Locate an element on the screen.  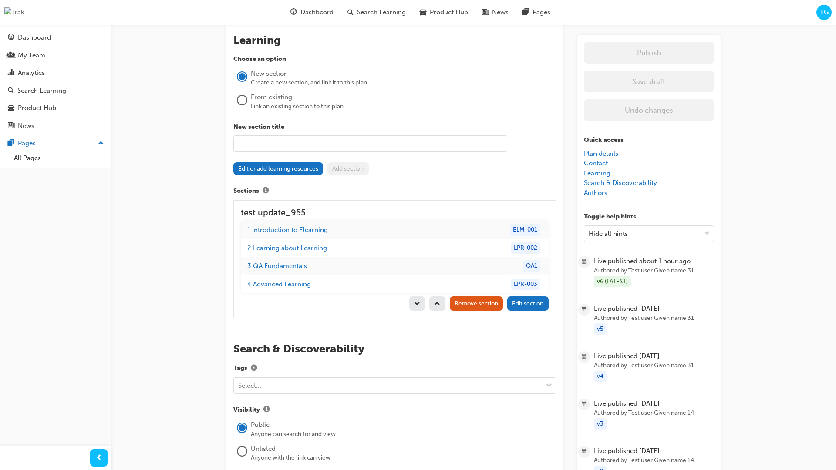
div: Search Learning is located at coordinates (42, 91).